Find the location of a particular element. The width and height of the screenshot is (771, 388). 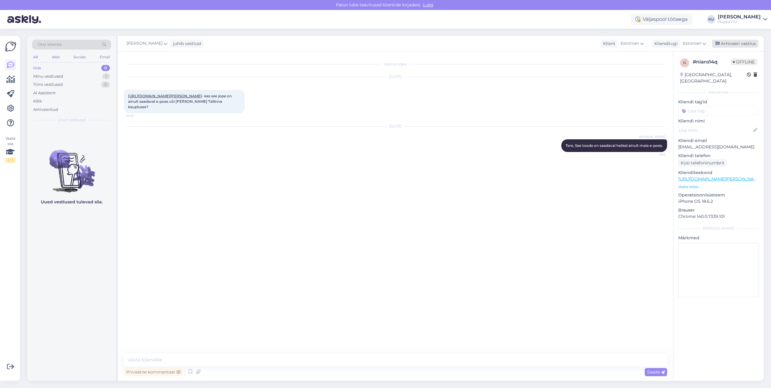

div: Arhiveeri vestlus is located at coordinates (735, 44).